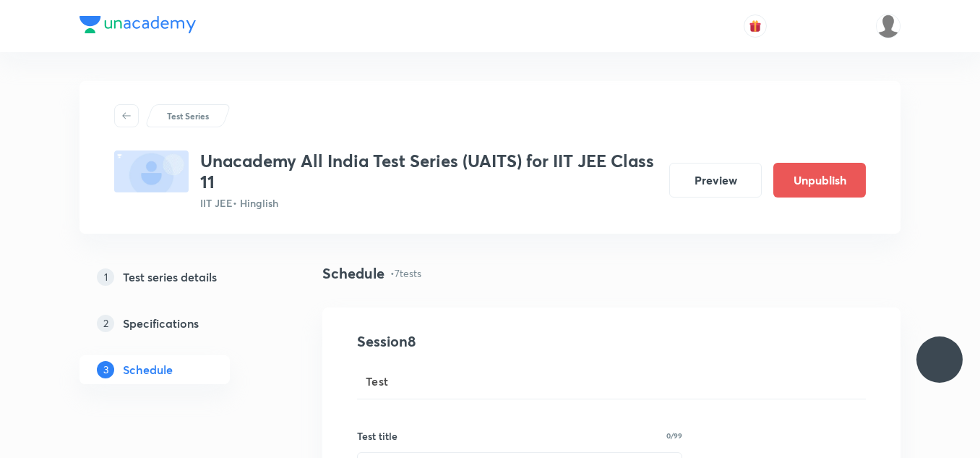 The image size is (980, 458). What do you see at coordinates (488, 341) in the screenshot?
I see `h4: Session 8` at bounding box center [488, 341].